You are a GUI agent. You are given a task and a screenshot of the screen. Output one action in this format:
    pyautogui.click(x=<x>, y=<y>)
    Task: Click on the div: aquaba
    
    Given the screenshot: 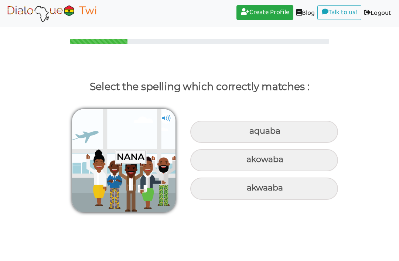 What is the action you would take?
    pyautogui.click(x=264, y=132)
    